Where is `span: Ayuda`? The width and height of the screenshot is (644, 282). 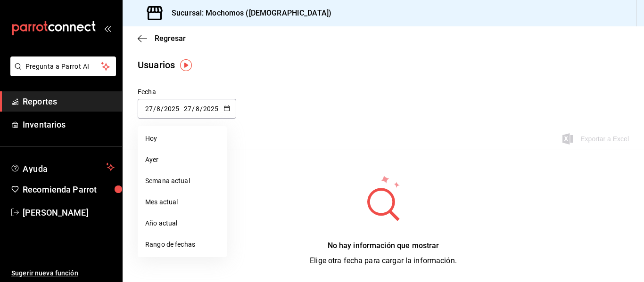
span: Ayuda is located at coordinates (62, 168).